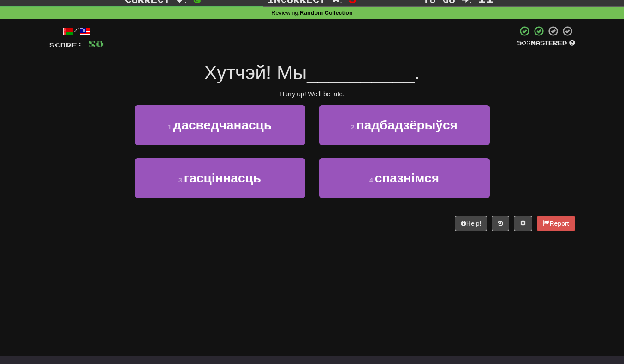  Describe the element at coordinates (326, 13) in the screenshot. I see `strong: Random Collection` at that location.